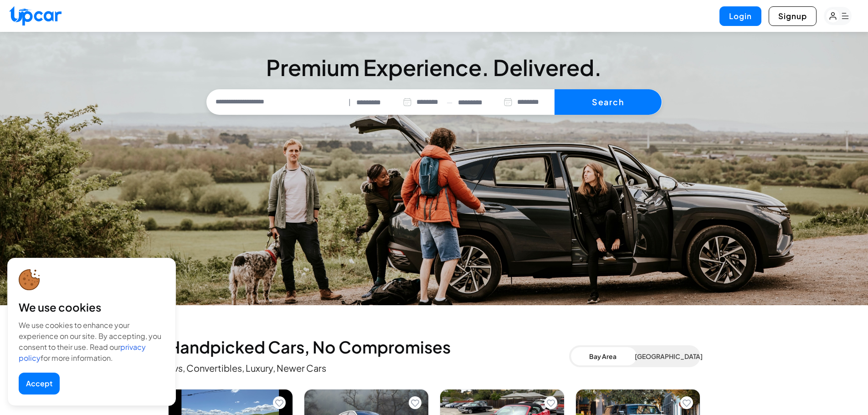 The width and height of the screenshot is (868, 415). Describe the element at coordinates (740, 16) in the screenshot. I see `button: Login` at that location.